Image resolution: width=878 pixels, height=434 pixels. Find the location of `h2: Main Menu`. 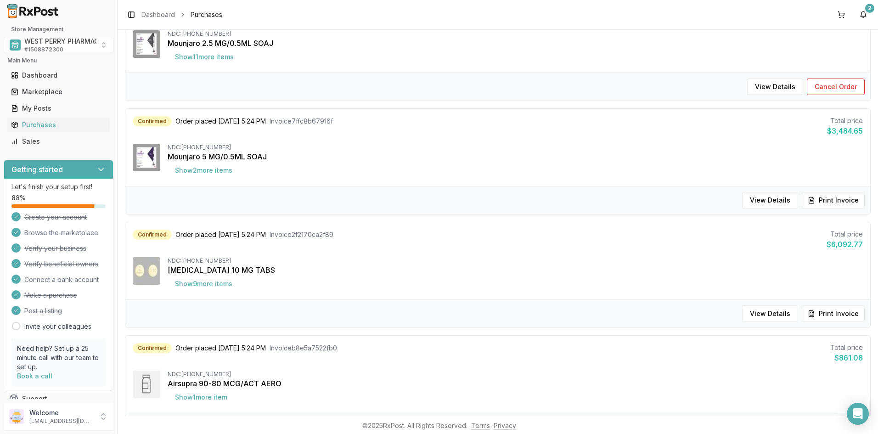

h2: Main Menu is located at coordinates (58, 61).